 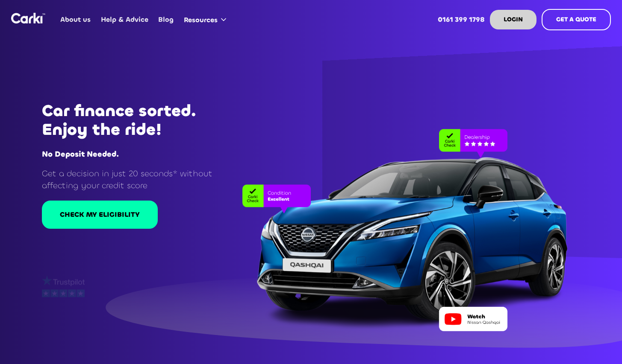 I want to click on img: stars, so click(x=63, y=293).